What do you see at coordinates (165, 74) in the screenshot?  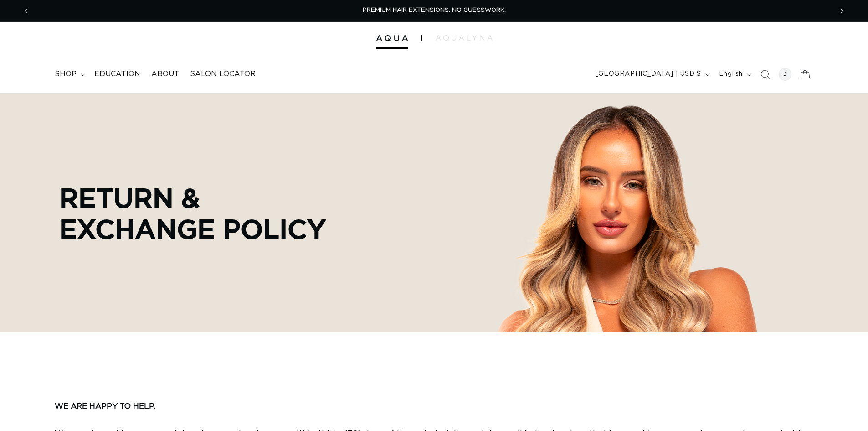 I see `a: About` at bounding box center [165, 74].